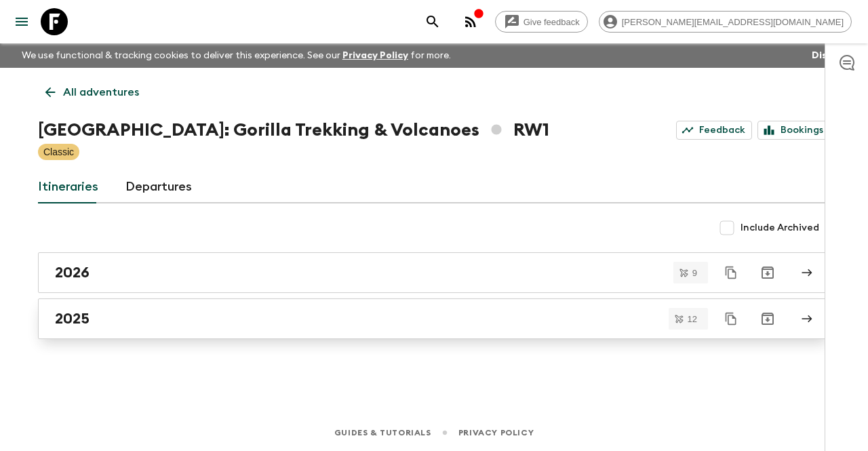 The height and width of the screenshot is (451, 868). I want to click on h2: 2025, so click(72, 318).